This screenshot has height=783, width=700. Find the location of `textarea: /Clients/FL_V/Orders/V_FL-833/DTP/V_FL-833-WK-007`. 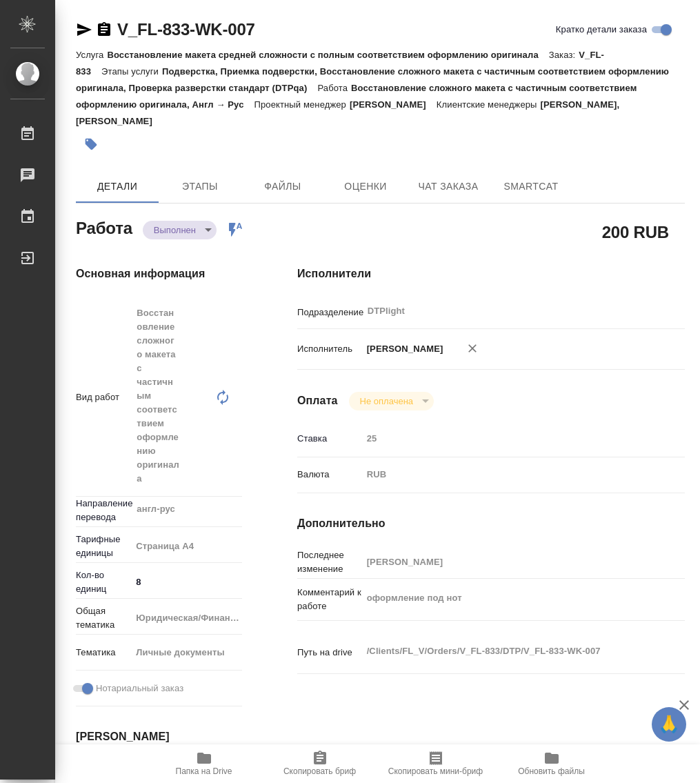

textarea: /Clients/FL_V/Orders/V_FL-833/DTP/V_FL-833-WK-007 is located at coordinates (508, 652).